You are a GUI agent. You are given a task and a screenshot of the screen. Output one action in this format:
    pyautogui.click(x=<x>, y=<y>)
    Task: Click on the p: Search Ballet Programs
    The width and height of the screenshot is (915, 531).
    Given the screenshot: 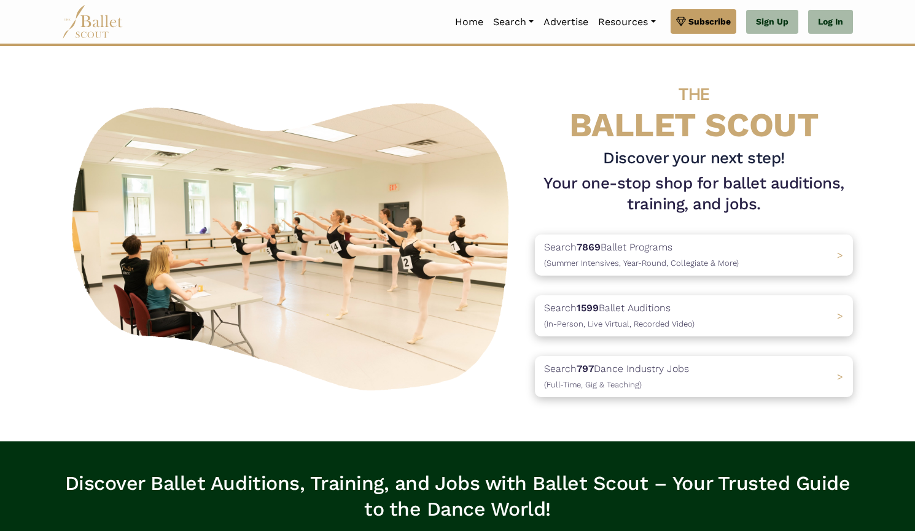 What is the action you would take?
    pyautogui.click(x=641, y=255)
    